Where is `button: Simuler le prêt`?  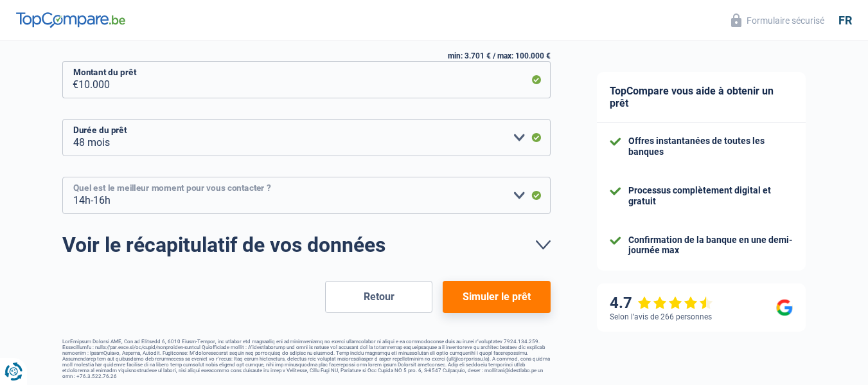 button: Simuler le prêt is located at coordinates (496, 297).